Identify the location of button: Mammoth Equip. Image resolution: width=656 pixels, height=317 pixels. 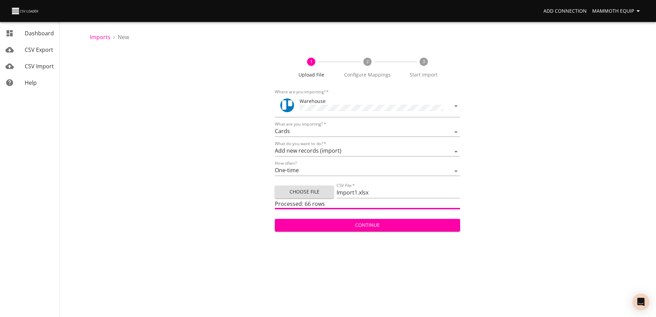
(617, 11).